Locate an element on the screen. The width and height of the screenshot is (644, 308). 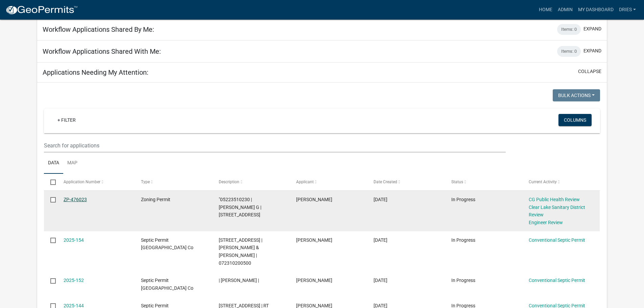
span: Status is located at coordinates (457, 182).